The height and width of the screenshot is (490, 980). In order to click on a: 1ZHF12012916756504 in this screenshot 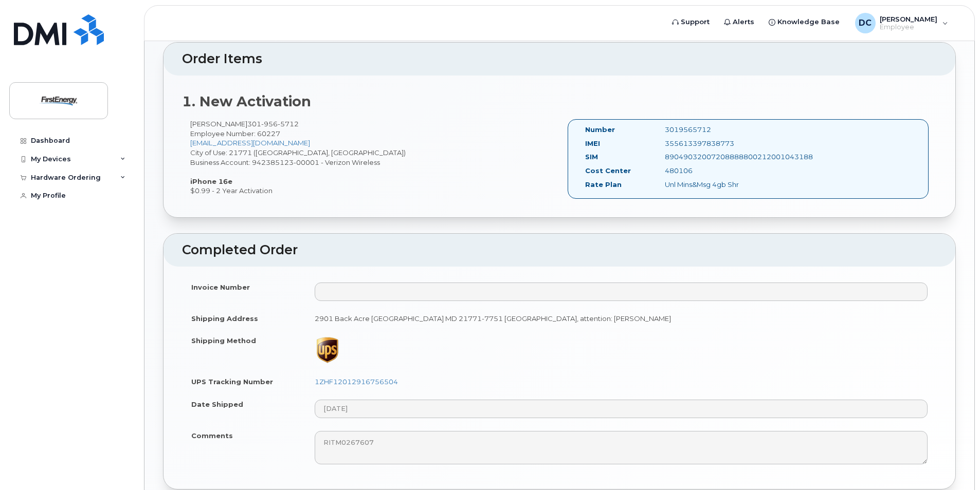, I will do `click(356, 382)`.